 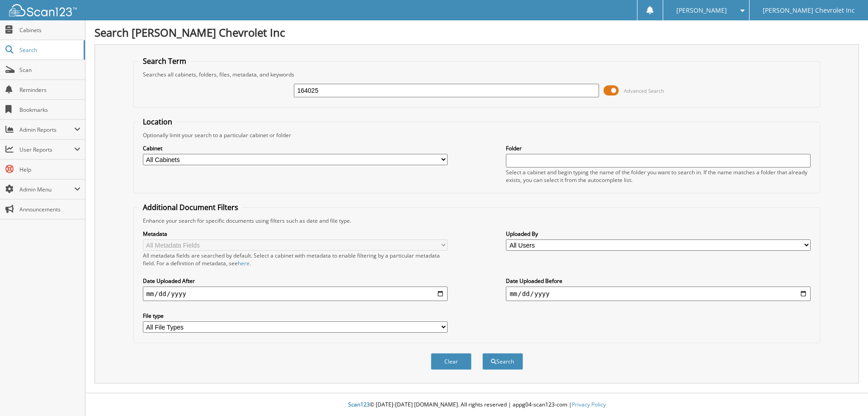 I want to click on span: Announcements, so click(x=49, y=209).